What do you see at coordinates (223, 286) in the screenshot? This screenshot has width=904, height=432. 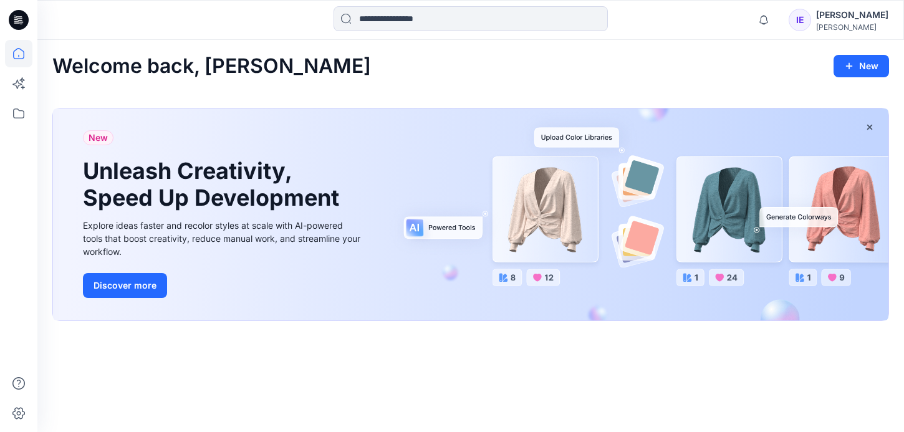 I see `a: Discover more` at bounding box center [223, 286].